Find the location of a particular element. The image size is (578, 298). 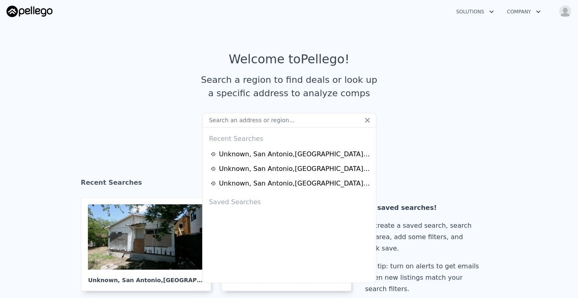

div: To create a saved search, search an area, add some filters, and click save. is located at coordinates (423, 237).